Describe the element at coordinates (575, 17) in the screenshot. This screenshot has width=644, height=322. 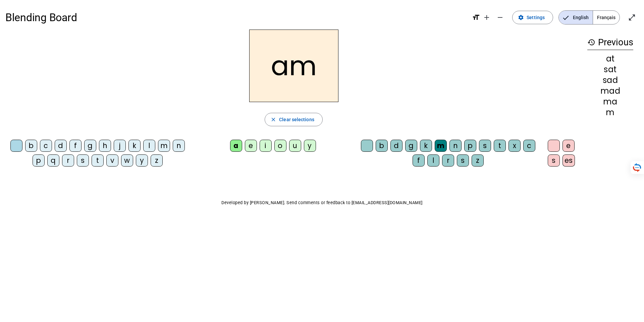
I see `span: English` at that location.